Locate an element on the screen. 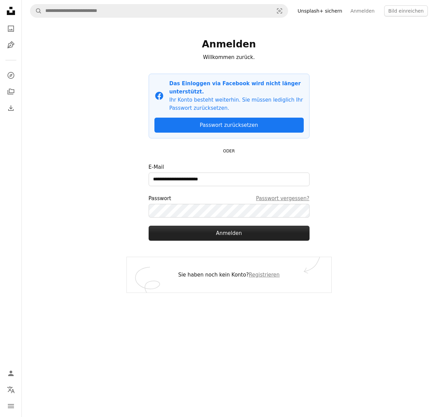 Image resolution: width=436 pixels, height=417 pixels. a: Passwort vergessen? is located at coordinates (283, 198).